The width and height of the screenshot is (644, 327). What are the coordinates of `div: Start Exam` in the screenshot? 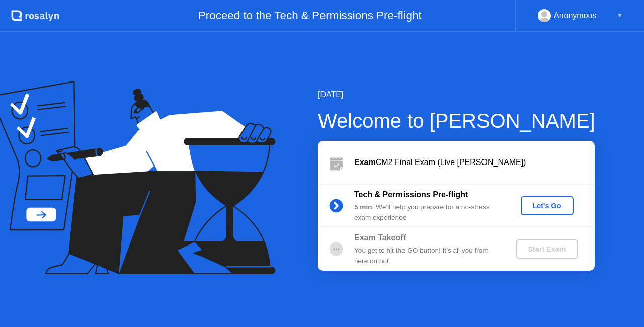 It's located at (546, 249).